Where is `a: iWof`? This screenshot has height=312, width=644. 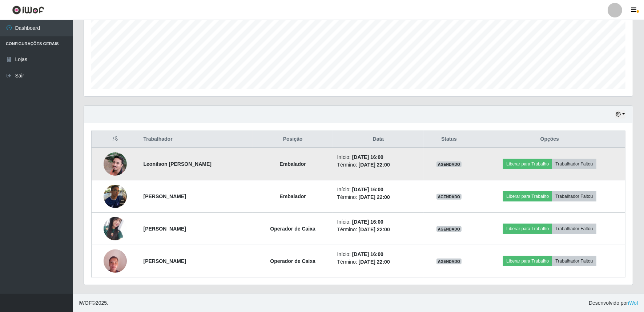
a: iWof is located at coordinates (633, 303).